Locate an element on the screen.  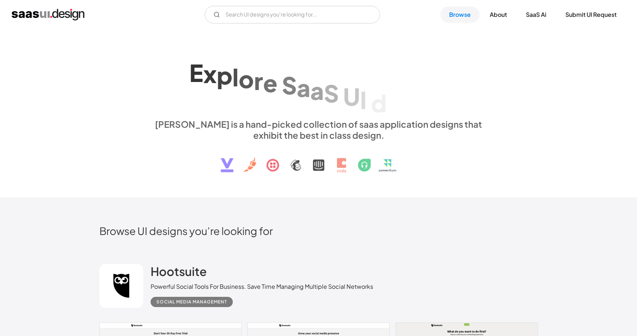
a: Submit UI Request is located at coordinates (591, 15).